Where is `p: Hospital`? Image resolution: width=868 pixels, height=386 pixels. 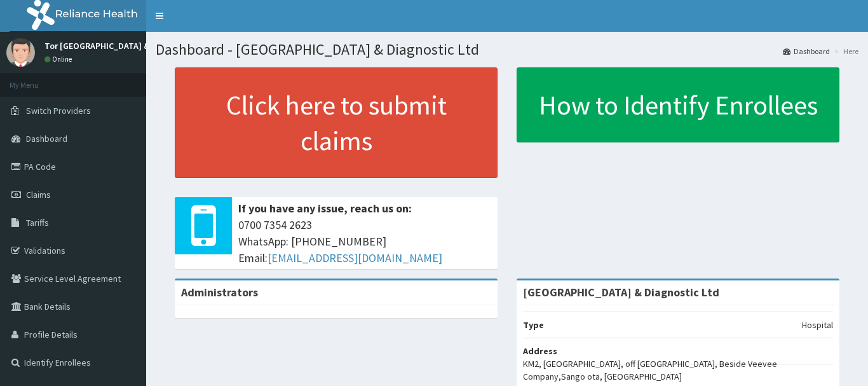
p: Hospital is located at coordinates (817, 325).